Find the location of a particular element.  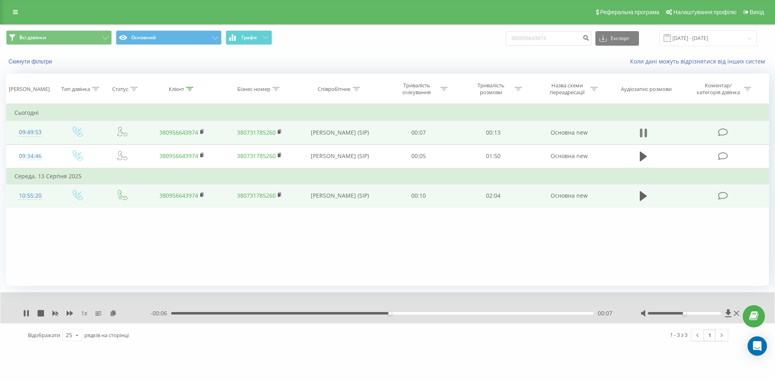

span: 00:07 is located at coordinates (605, 313).